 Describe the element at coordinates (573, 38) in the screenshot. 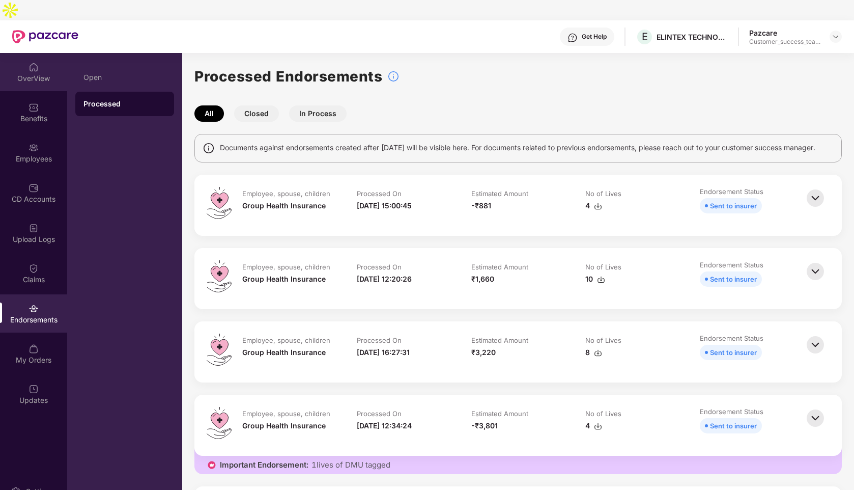

I see `img: svg+xml;base64,PHN2ZyBpZD0iSGVscC0zMngzMiIgeG1sbnM9Imh0dHA6Ly93d3cudzMub3JnLzIwMDAvc3ZnIiB3aWR0aD...` at that location.